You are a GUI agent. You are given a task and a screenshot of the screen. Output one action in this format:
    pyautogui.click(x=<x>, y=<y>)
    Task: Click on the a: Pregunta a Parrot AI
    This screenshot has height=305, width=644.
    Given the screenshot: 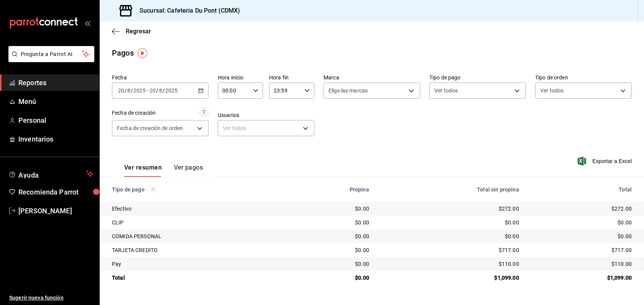 What is the action you would take?
    pyautogui.click(x=49, y=59)
    